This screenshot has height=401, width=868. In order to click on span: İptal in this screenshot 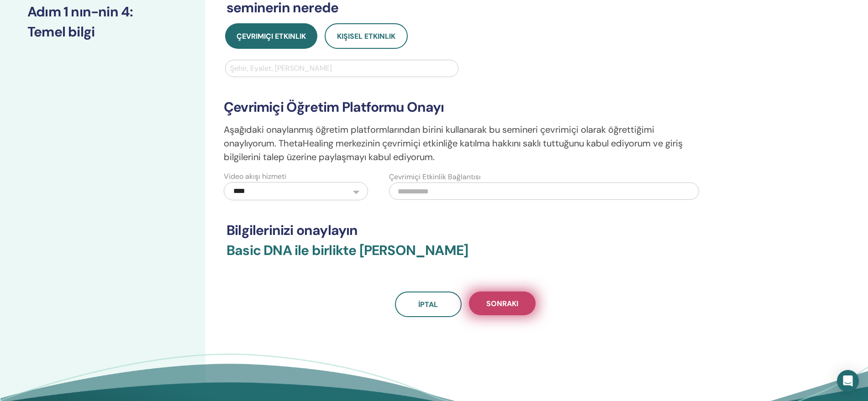, I will do `click(428, 304)`.